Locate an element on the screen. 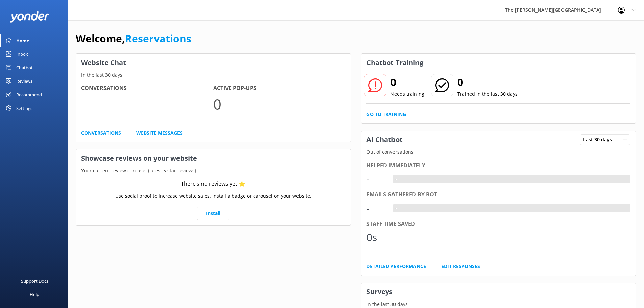 Image resolution: width=644 pixels, height=308 pixels. div: Support Docs is located at coordinates (35, 281).